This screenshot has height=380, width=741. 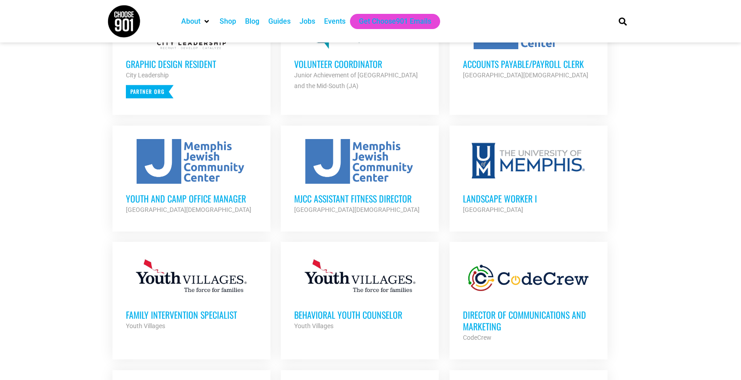 I want to click on div: Get Choose901 Emails, so click(x=395, y=21).